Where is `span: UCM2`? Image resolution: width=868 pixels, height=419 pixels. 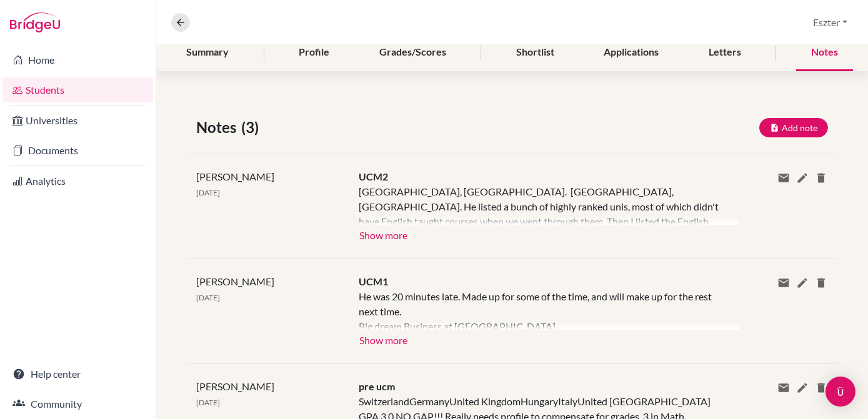 span: UCM2 is located at coordinates (373, 176).